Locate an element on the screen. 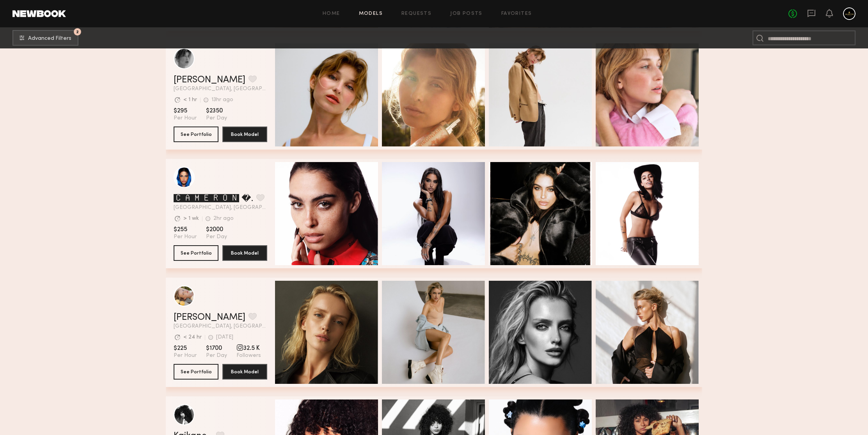 Image resolution: width=868 pixels, height=435 pixels. span: $2350 is located at coordinates (216, 111).